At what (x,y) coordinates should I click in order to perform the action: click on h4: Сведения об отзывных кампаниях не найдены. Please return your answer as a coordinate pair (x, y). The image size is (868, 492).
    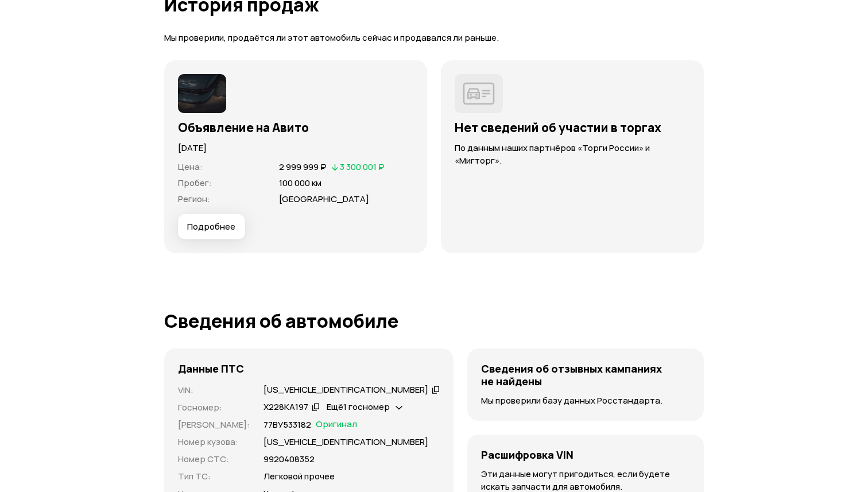
    Looking at the image, I should click on (586, 375).